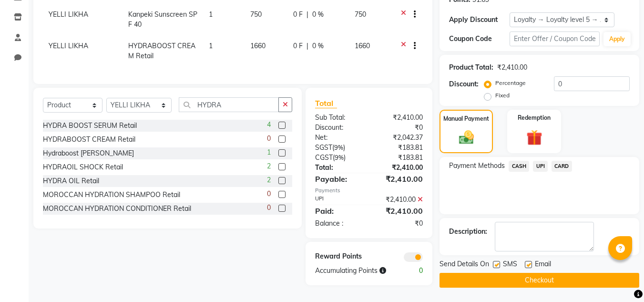  I want to click on span: UPI, so click(540, 166).